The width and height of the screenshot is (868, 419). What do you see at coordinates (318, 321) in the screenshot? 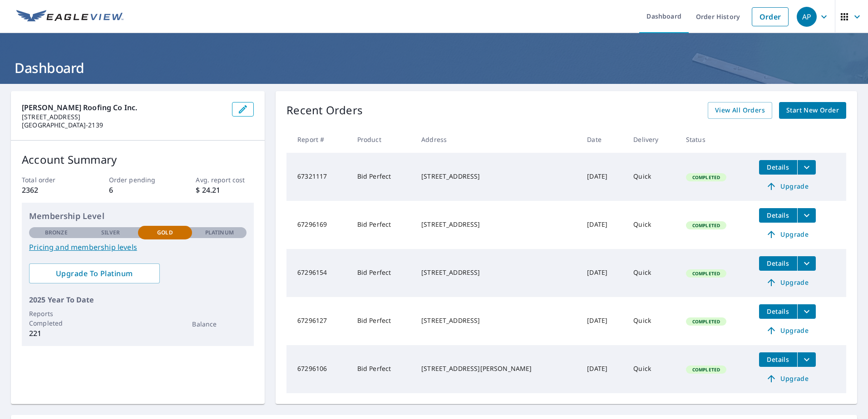
I see `td: 67296127` at bounding box center [318, 321].